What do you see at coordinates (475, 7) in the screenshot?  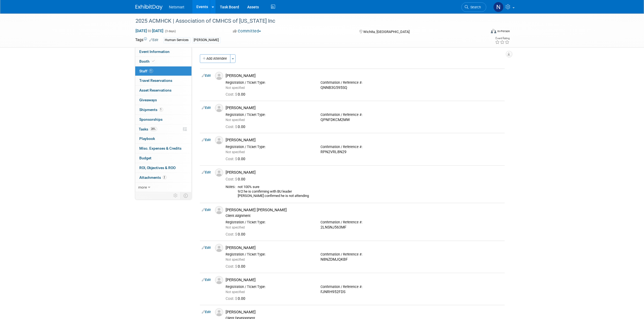 I see `span: Search` at bounding box center [475, 7].